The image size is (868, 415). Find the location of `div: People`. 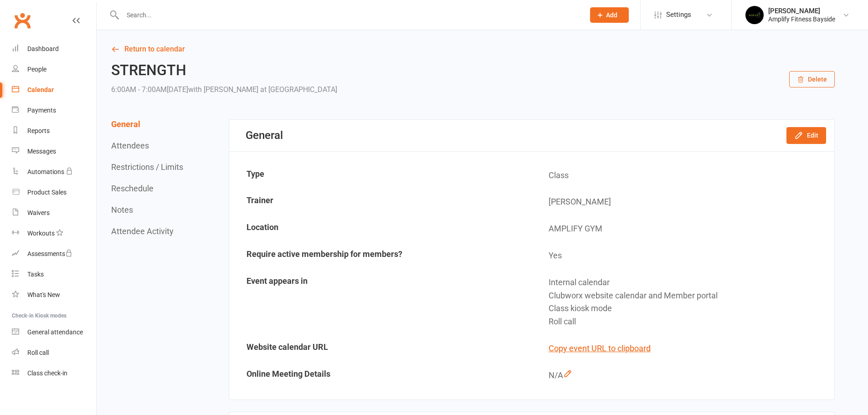

div: People is located at coordinates (37, 69).